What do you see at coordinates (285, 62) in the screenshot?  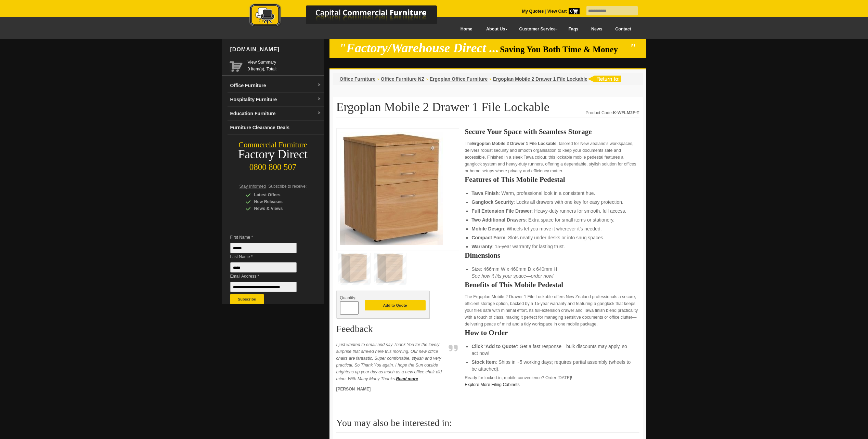 I see `a: View Summary` at bounding box center [285, 62].